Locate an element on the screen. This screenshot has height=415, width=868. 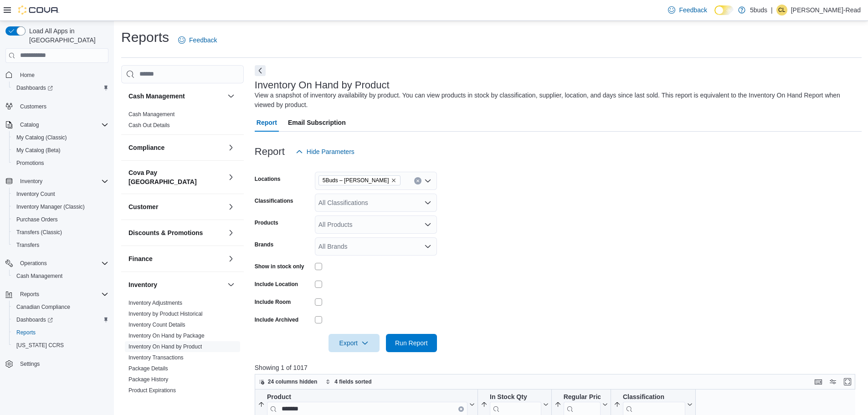
a: Transfers is located at coordinates (28, 245).